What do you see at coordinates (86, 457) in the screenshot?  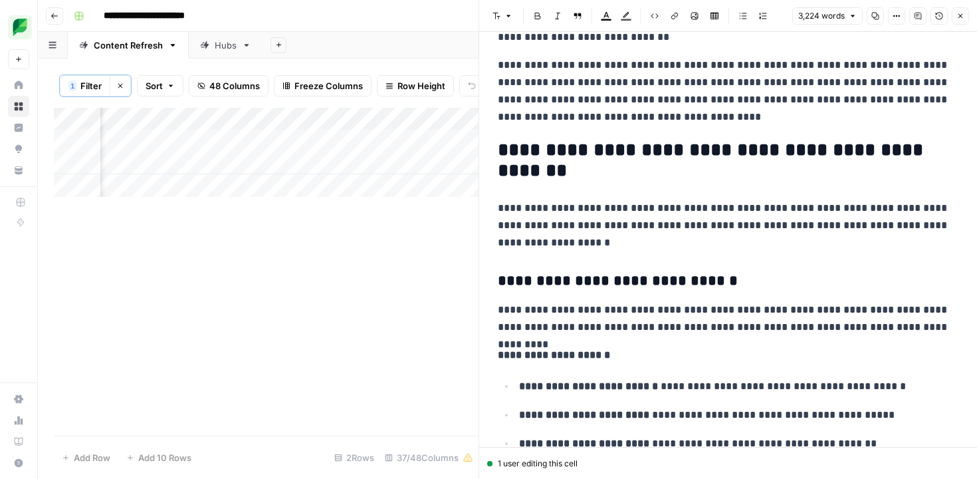 I see `button: Add Row` at bounding box center [86, 457].